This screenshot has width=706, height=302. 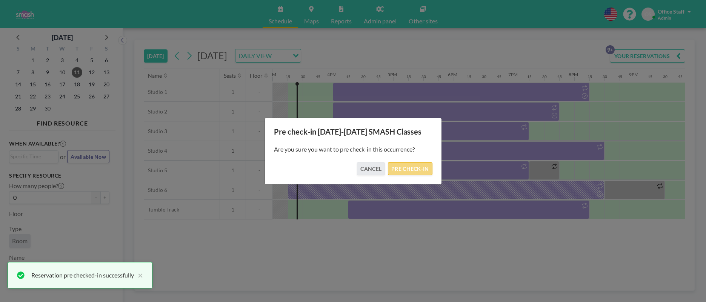 What do you see at coordinates (83, 276) in the screenshot?
I see `div: Reservation pre checked-in successfully` at bounding box center [83, 276].